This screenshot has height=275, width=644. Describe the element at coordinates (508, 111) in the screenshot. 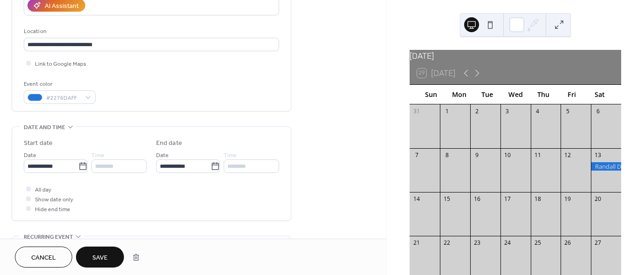

I see `div: 3` at that location.